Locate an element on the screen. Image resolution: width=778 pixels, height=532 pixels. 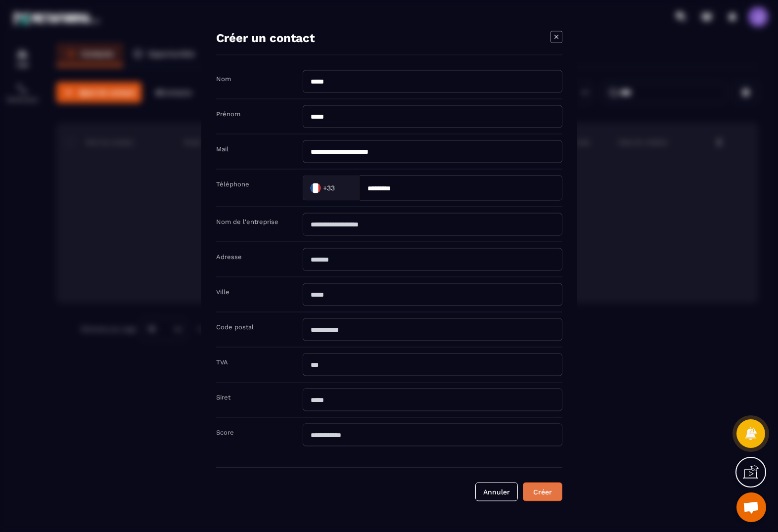
button: Créer is located at coordinates (543, 492).